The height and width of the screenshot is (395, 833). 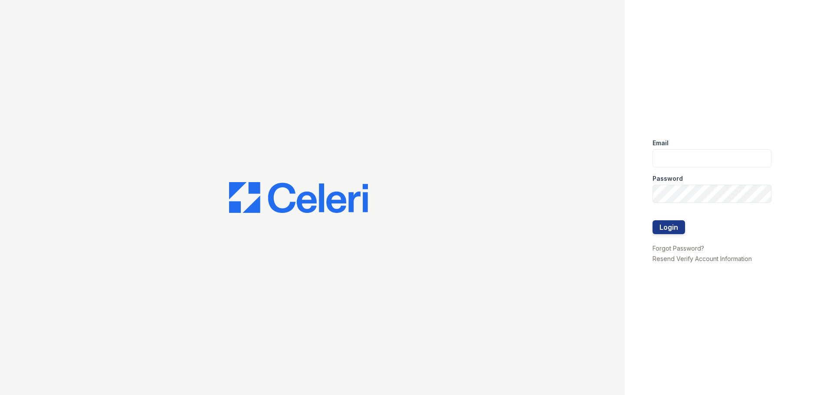 What do you see at coordinates (298, 198) in the screenshot?
I see `img: CE_Logo_Blue-a8612792a0a2168367f1c8372b55b34899dd931a85d93a1a3d3e32e68fde9ad4.png` at bounding box center [298, 198].